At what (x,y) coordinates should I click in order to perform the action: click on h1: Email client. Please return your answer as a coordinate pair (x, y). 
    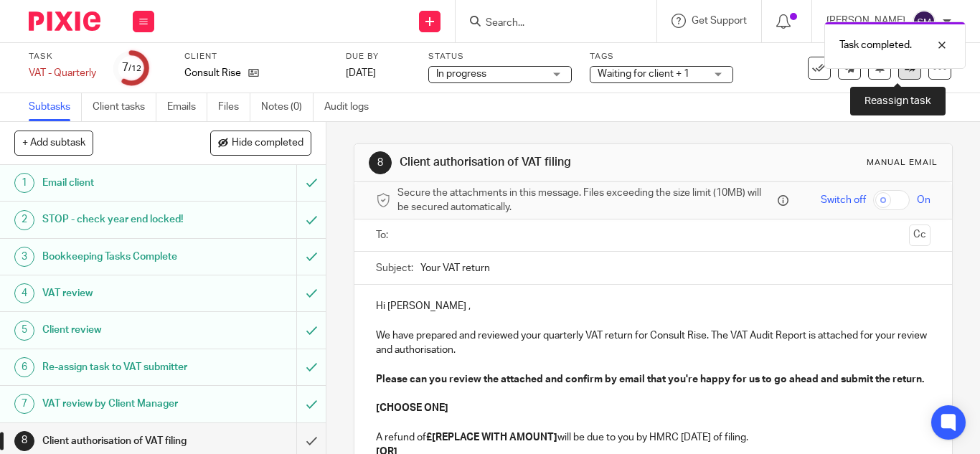
    Looking at the image, I should click on (122, 183).